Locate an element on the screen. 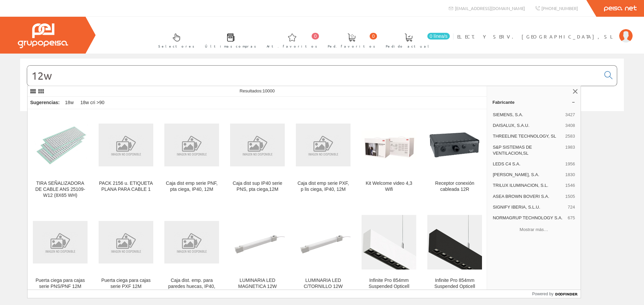 The image size is (644, 305). a: Fabricante is located at coordinates (534, 102).